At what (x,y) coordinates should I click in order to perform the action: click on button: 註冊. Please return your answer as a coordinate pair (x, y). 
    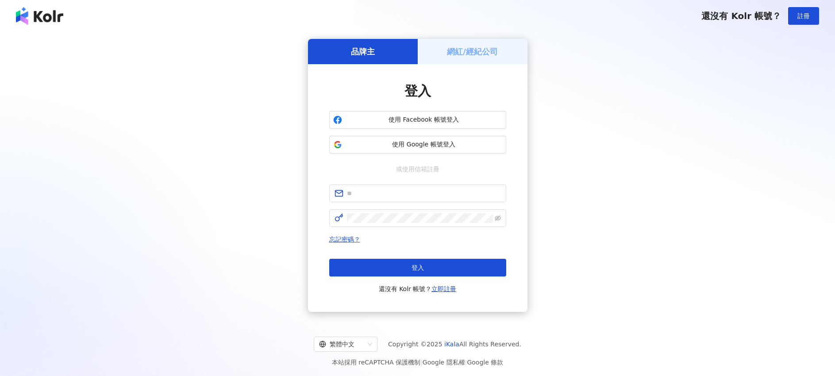
    Looking at the image, I should click on (803, 16).